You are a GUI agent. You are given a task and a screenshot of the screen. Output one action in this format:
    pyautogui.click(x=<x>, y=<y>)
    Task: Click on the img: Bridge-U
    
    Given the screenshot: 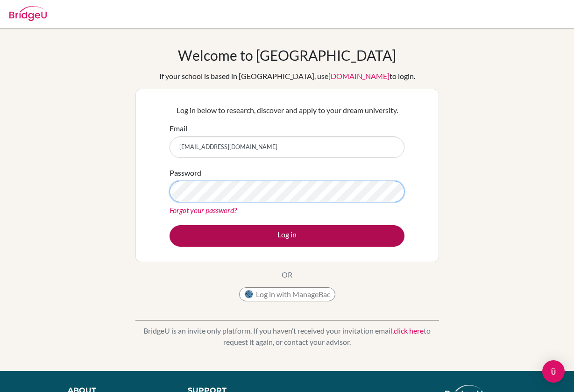 What is the action you would take?
    pyautogui.click(x=28, y=14)
    